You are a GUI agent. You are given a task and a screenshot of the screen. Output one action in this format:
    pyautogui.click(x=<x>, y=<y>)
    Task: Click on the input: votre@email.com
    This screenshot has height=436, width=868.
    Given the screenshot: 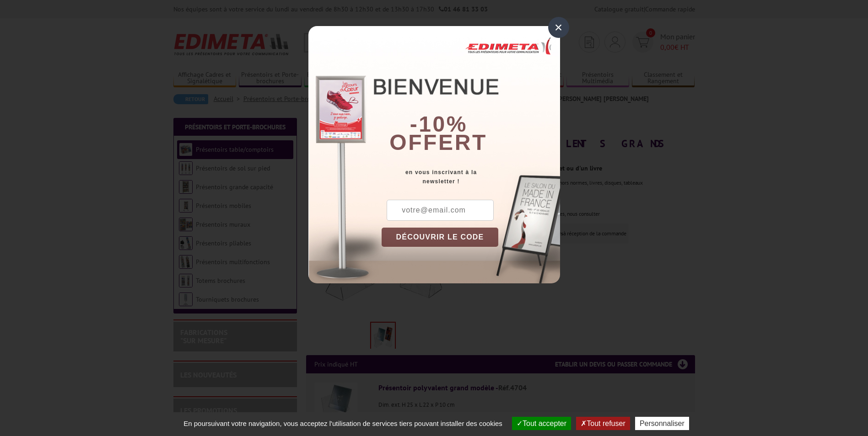 What is the action you would take?
    pyautogui.click(x=440, y=211)
    